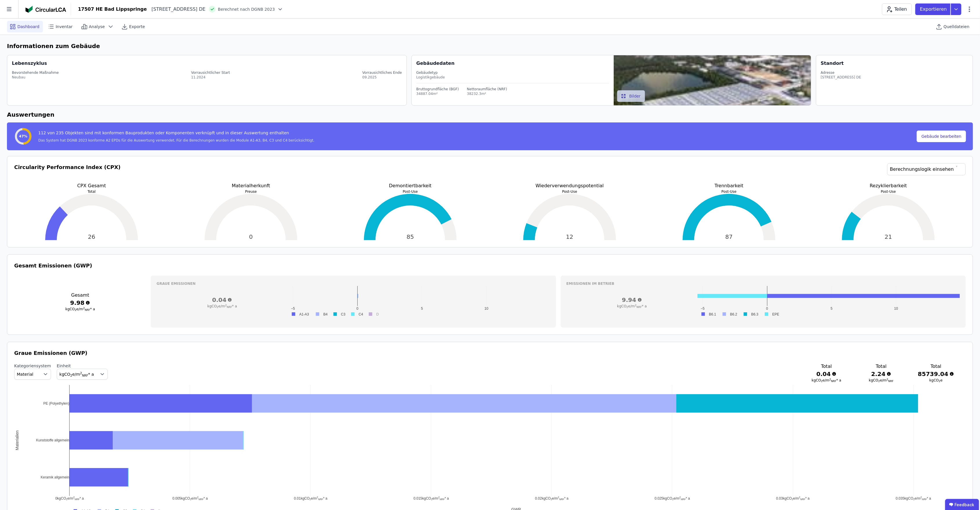  What do you see at coordinates (80, 302) in the screenshot?
I see `h3: 9.98` at bounding box center [80, 302].